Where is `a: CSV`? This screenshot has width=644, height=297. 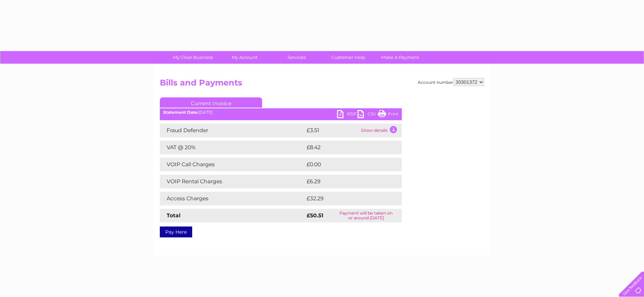 a: CSV is located at coordinates (368, 115).